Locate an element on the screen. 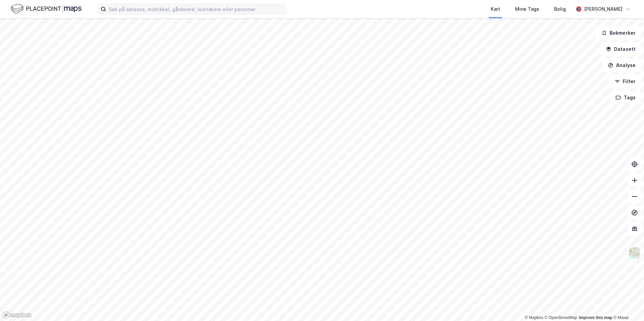 The width and height of the screenshot is (644, 321). button: Filter is located at coordinates (625, 81).